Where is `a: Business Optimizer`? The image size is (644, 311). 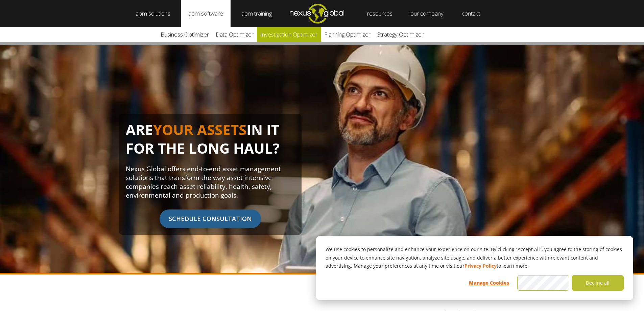
a: Business Optimizer is located at coordinates (185, 35).